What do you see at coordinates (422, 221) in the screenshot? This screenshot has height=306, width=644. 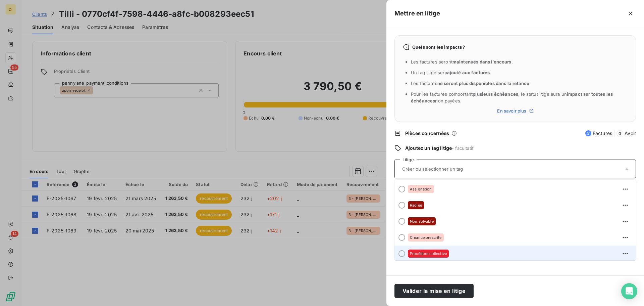 I see `span: Non solvable` at bounding box center [422, 221].